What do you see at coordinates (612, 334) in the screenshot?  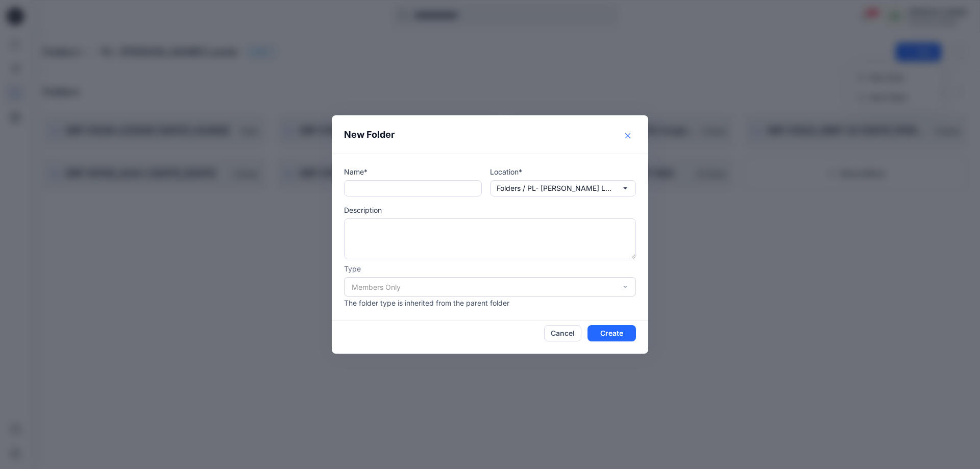 I see `button: Create` at bounding box center [612, 334].